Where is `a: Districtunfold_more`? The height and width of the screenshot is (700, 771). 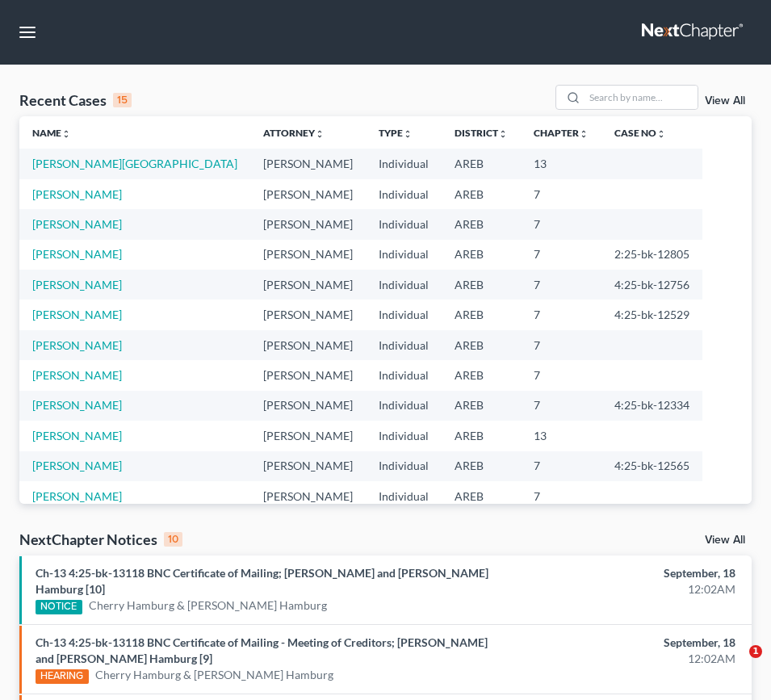
a: Districtunfold_more is located at coordinates (481, 132).